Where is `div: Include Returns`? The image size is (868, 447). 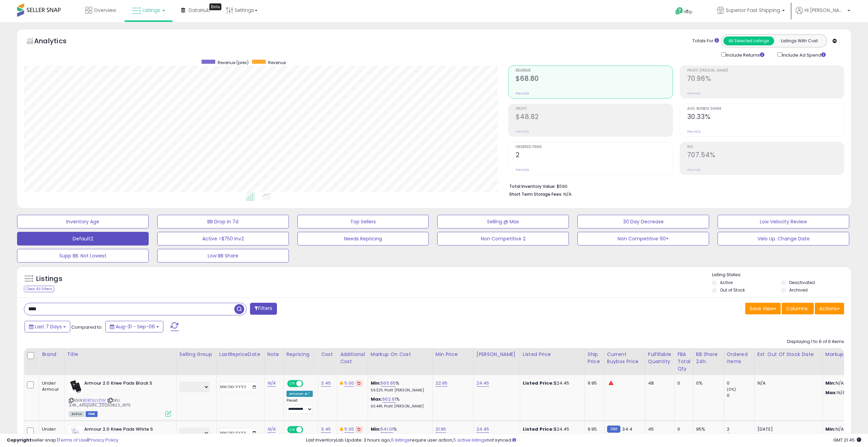 div: Include Returns is located at coordinates (744, 55).